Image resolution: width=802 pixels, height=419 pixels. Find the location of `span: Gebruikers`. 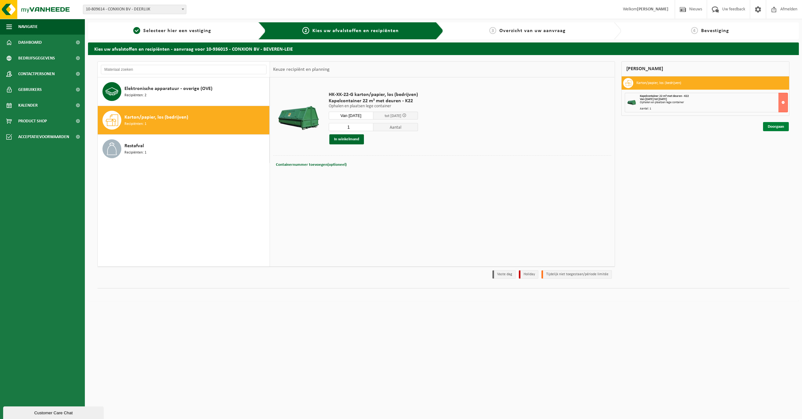

span: Gebruikers is located at coordinates (30, 90).